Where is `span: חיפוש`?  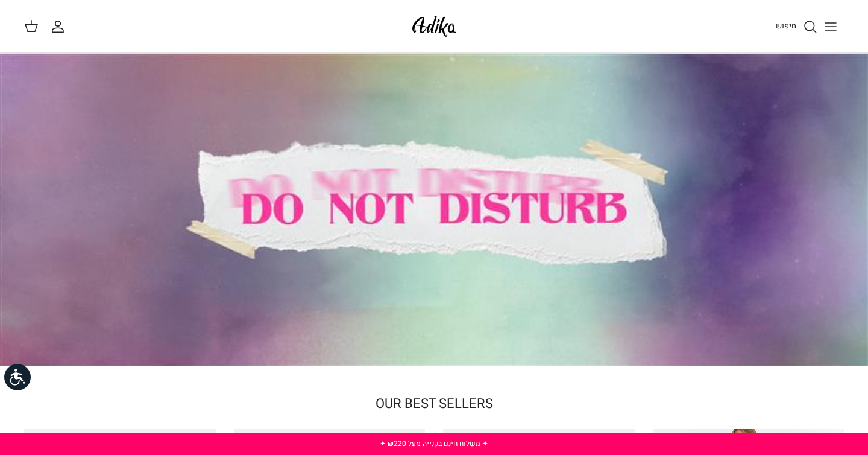 span: חיפוש is located at coordinates (786, 25).